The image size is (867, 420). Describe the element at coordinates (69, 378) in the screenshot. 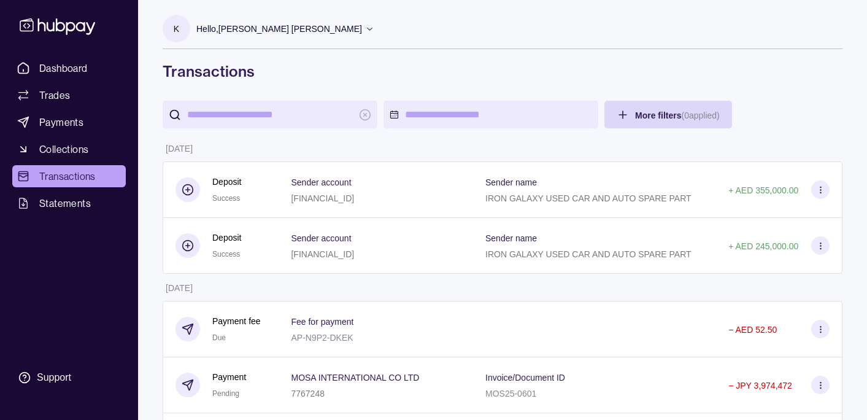

I see `a: Support` at that location.